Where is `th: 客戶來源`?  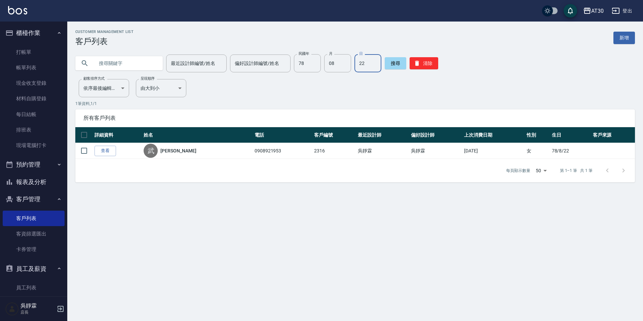 th: 客戶來源 is located at coordinates (613, 135).